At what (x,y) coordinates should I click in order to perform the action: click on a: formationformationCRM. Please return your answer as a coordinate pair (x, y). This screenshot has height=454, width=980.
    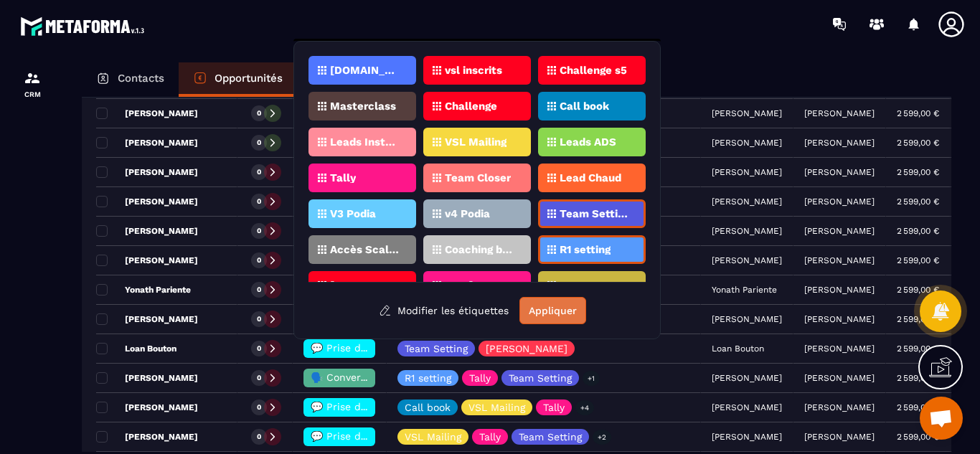
    Looking at the image, I should click on (32, 84).